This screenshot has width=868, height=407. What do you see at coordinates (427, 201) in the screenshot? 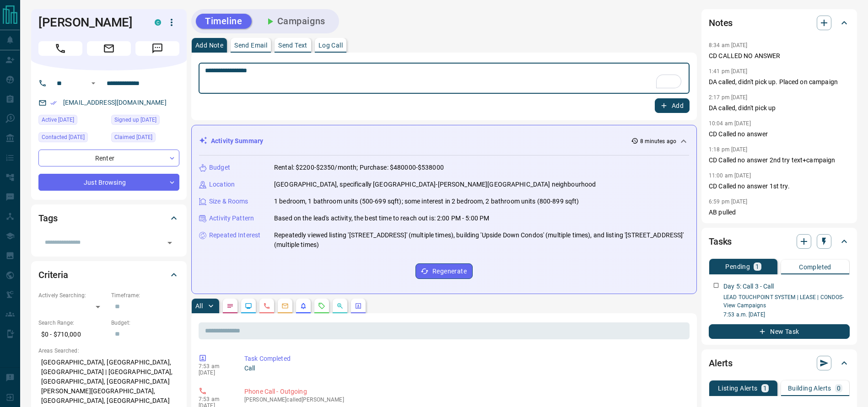
I see `p: 1 bedroom, 1 bathroom units (500-699 sqft); some interest in 2 bedroom, 2 bathroom units (800-899...` at bounding box center [427, 201].